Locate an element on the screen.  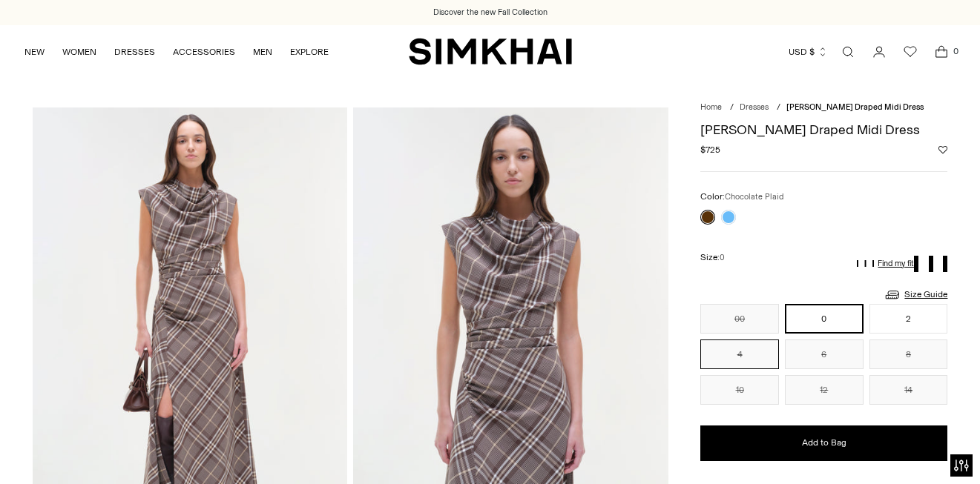
a: ACCESSORIES is located at coordinates (204, 52).